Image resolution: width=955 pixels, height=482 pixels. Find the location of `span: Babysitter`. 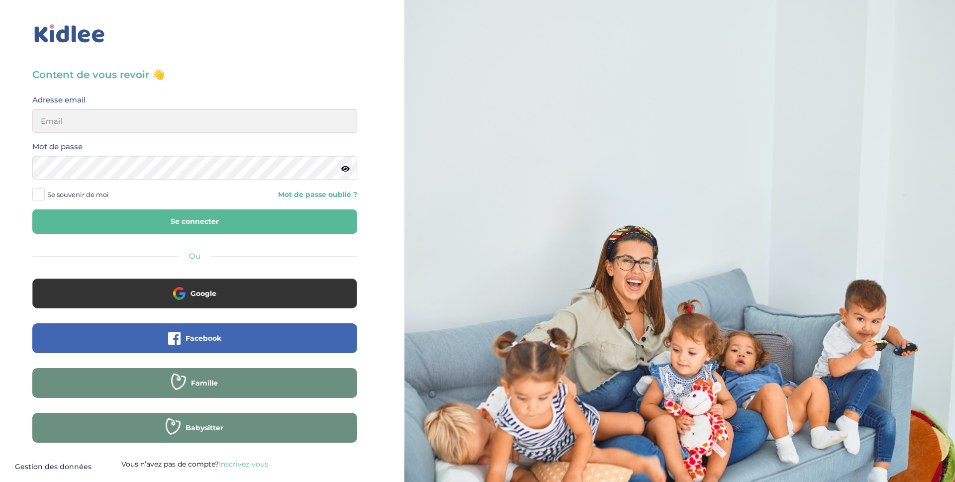

span: Babysitter is located at coordinates (205, 428).